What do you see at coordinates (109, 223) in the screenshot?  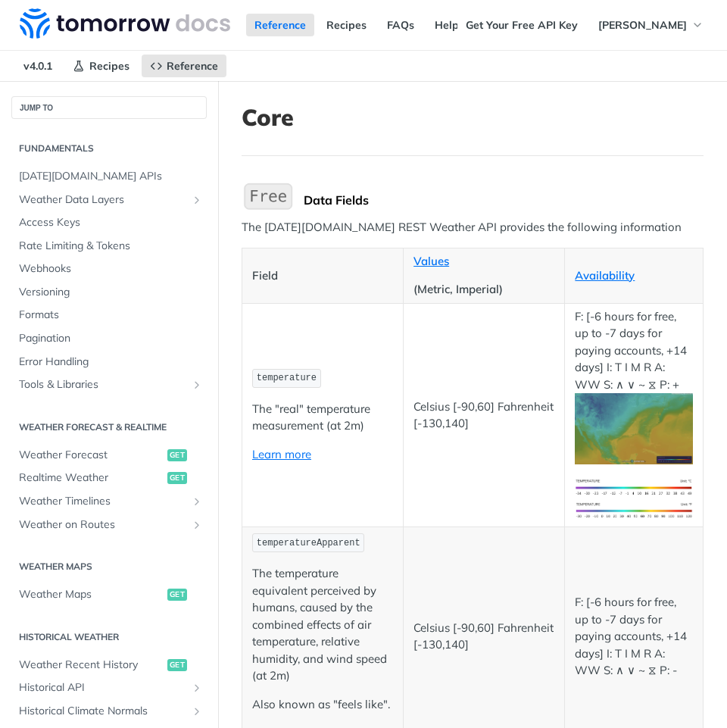 I see `a: Access Keys` at bounding box center [109, 223].